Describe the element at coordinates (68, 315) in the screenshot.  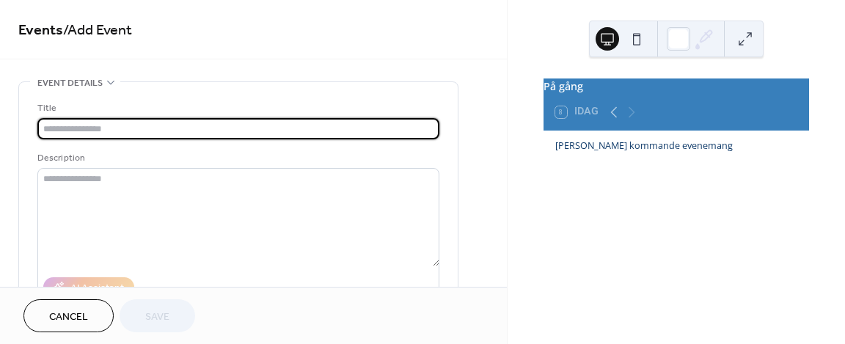
I see `a: Cancel` at that location.